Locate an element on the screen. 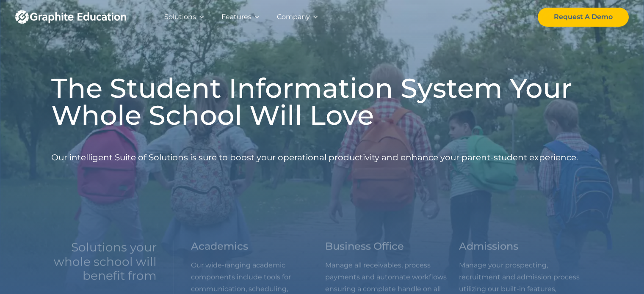 Image resolution: width=644 pixels, height=294 pixels. div: Solutions is located at coordinates (180, 17).